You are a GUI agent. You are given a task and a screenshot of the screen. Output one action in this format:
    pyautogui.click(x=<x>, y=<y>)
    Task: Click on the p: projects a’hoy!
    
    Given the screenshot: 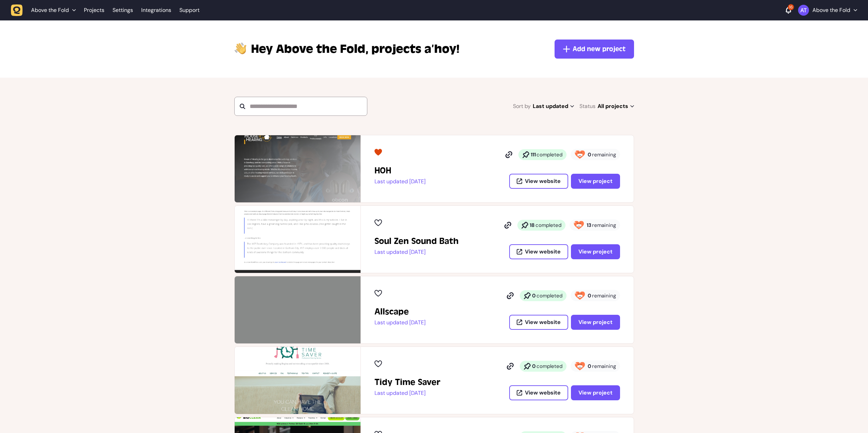 What is the action you would take?
    pyautogui.click(x=355, y=49)
    